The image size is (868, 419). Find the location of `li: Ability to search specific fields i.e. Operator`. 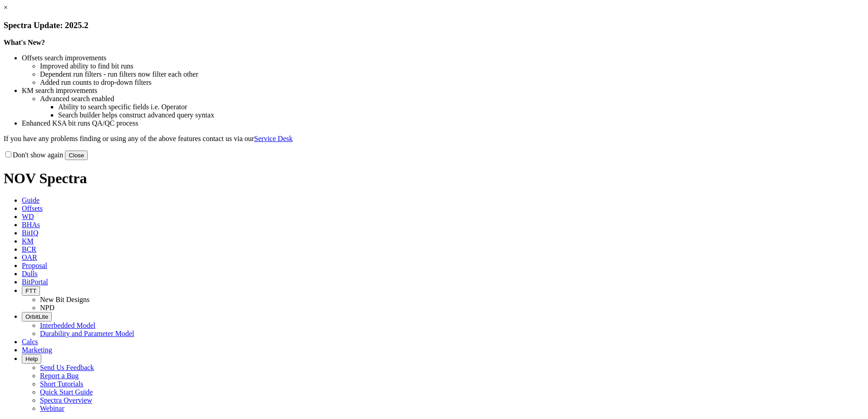

li: Ability to search specific fields i.e. Operator is located at coordinates (461, 107).